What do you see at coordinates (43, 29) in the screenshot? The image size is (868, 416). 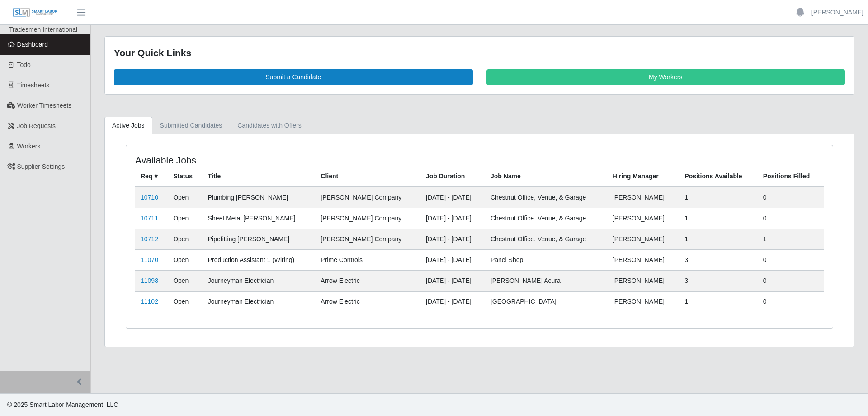 I see `span: Tradesmen International` at bounding box center [43, 29].